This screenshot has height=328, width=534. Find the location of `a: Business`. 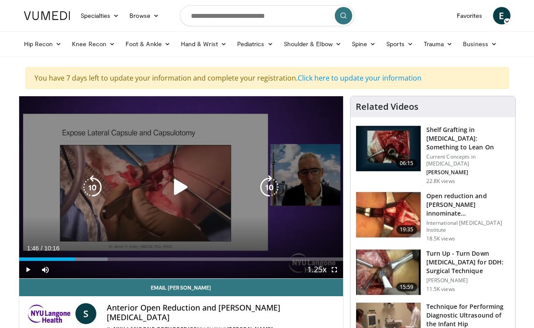

a: Business is located at coordinates (480, 44).